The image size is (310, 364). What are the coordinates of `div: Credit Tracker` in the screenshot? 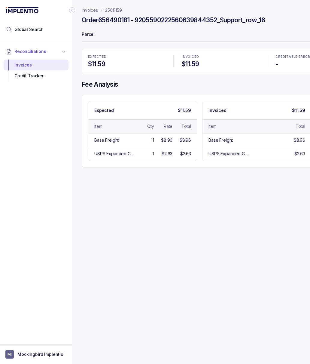 It's located at (36, 76).